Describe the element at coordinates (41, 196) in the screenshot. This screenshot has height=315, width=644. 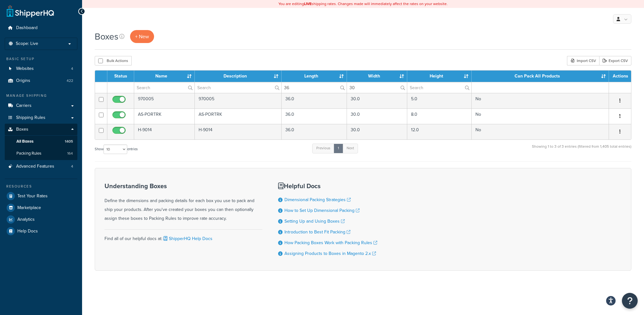
I see `li: Test Your Rates` at that location.